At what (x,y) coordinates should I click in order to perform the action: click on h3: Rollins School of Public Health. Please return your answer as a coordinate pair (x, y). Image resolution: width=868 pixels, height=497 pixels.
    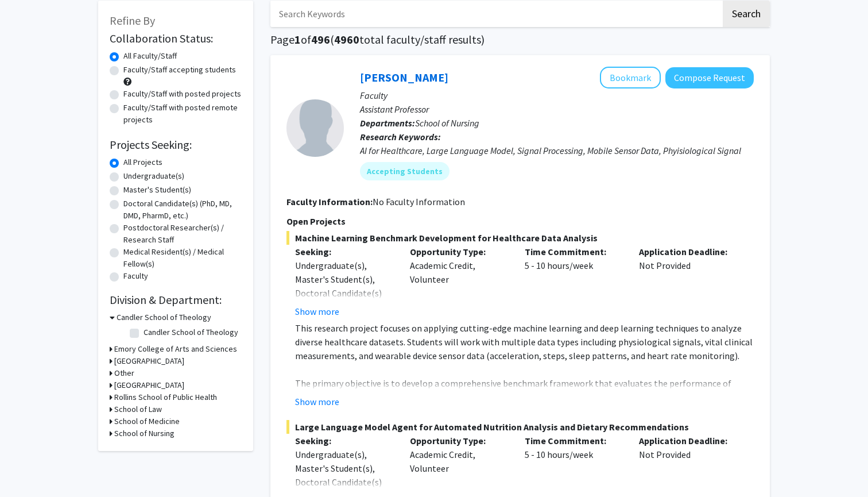
    Looking at the image, I should click on (165, 396).